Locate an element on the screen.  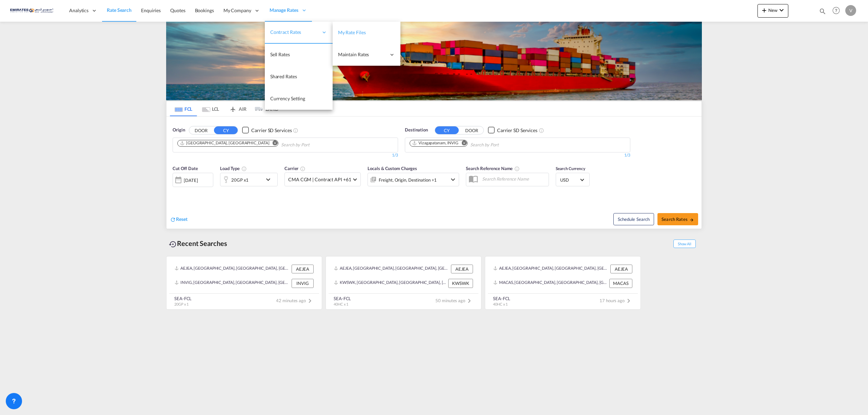
span: CMA CGM | Contract API +61 is located at coordinates (320, 180).